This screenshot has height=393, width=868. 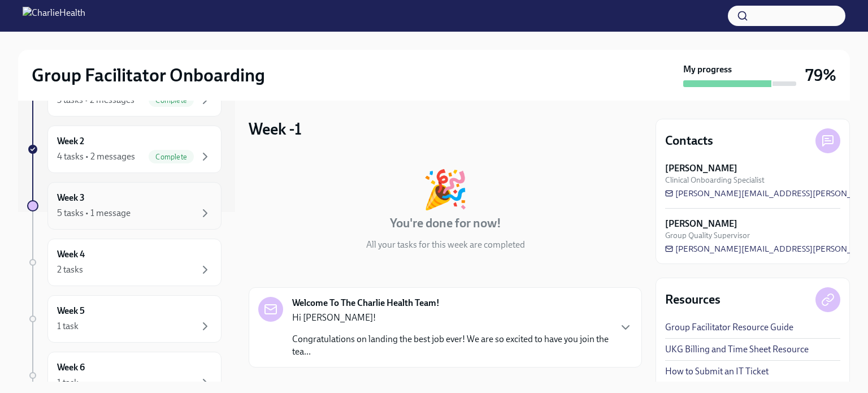 What do you see at coordinates (124, 263) in the screenshot?
I see `a: Week 42 tasks` at bounding box center [124, 263].